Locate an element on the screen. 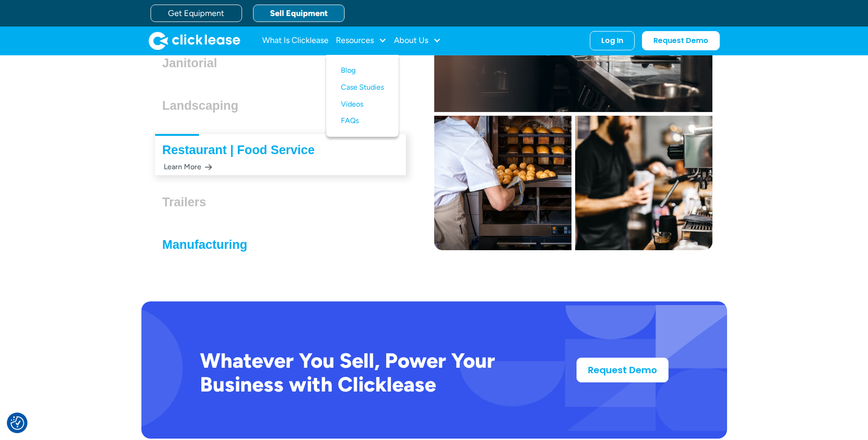 The image size is (868, 440). a: Get Equipment is located at coordinates (197, 13).